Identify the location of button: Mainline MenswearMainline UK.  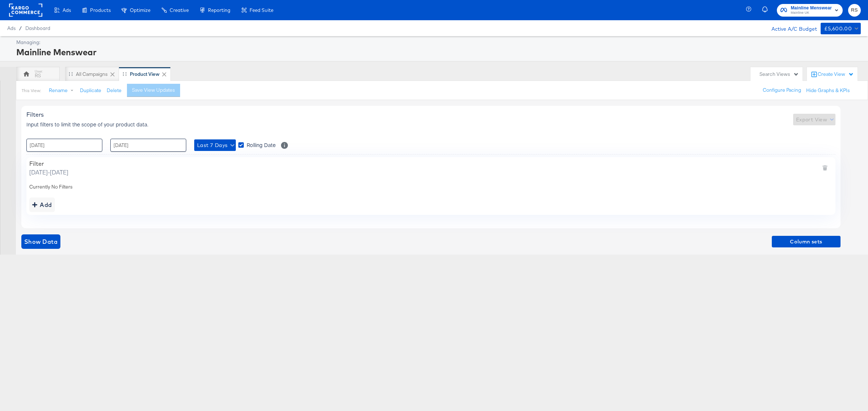
(809, 10).